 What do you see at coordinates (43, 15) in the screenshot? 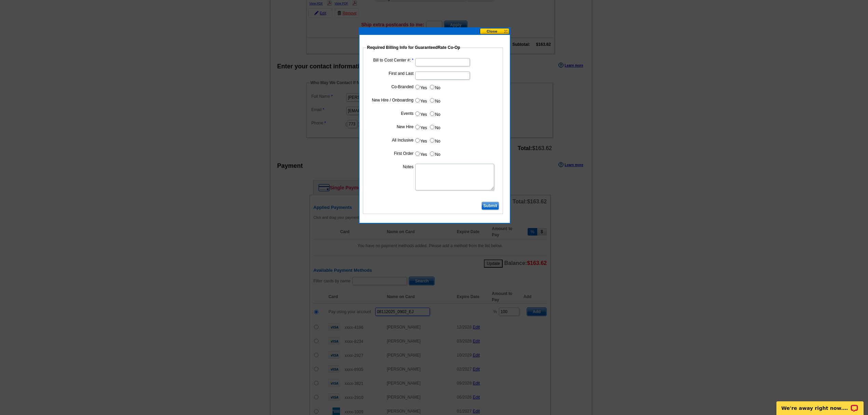
I see `p: We're away right now. Please check back later!` at bounding box center [43, 15].